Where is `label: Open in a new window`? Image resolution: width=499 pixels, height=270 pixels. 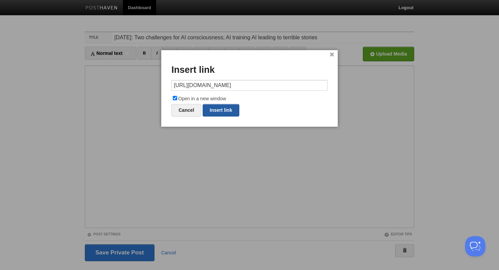
label: Open in a new window is located at coordinates (249, 99).